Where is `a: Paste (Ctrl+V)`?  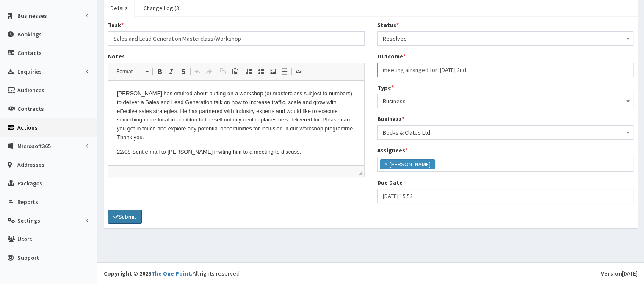 a: Paste (Ctrl+V) is located at coordinates (235, 72).